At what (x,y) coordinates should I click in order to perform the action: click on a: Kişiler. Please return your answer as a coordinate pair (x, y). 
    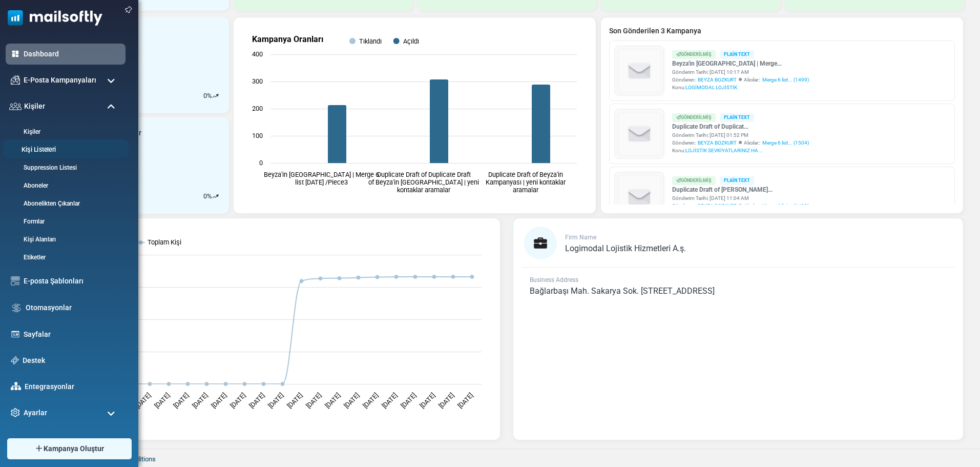
    Looking at the image, I should click on (64, 132).